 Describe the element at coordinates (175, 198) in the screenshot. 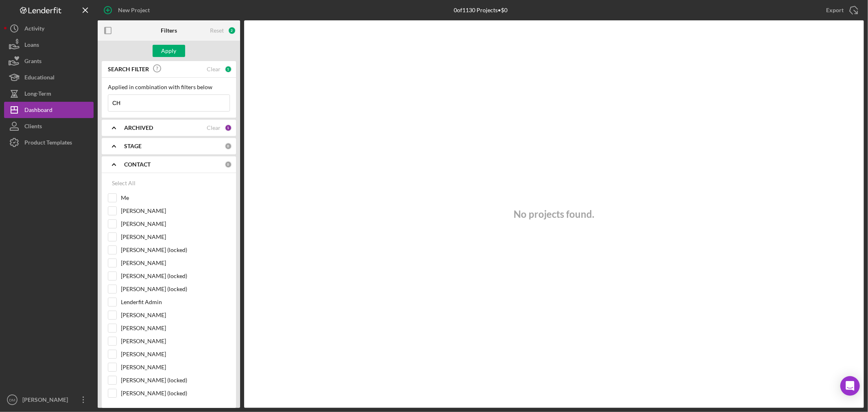

I see `label: Me` at that location.